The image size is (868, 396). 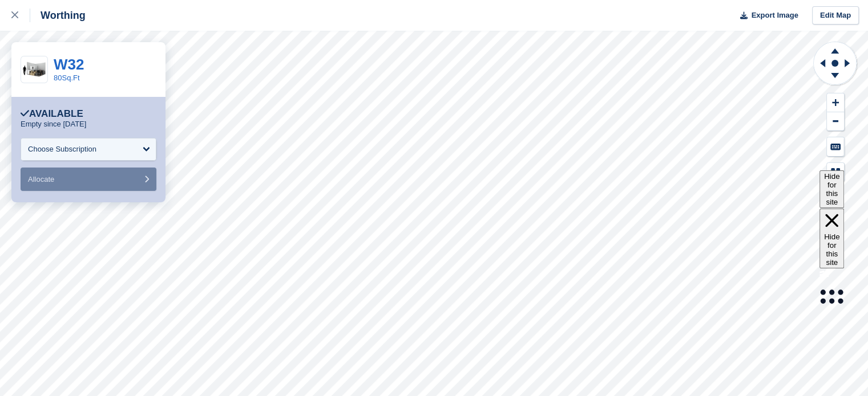 I want to click on button: Map Legend, so click(x=836, y=172).